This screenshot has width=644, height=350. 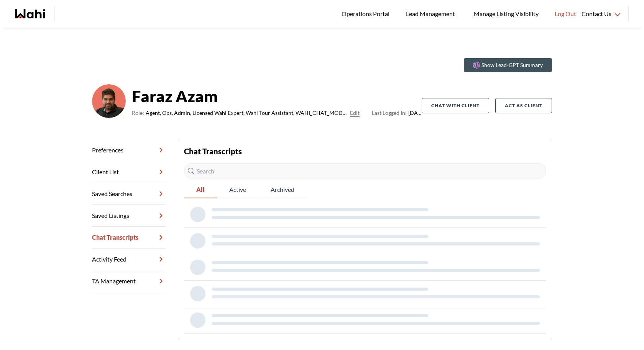 What do you see at coordinates (455, 105) in the screenshot?
I see `button: Chat with client` at bounding box center [455, 105].